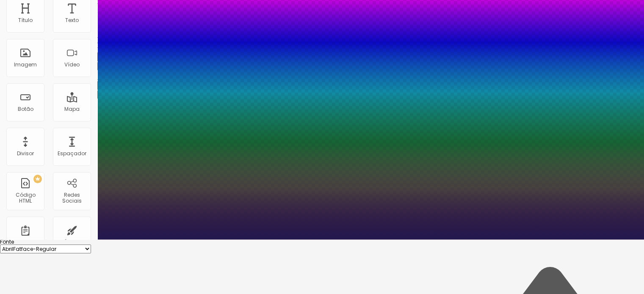 The height and width of the screenshot is (294, 644). What do you see at coordinates (72, 109) in the screenshot?
I see `div: Mapa` at bounding box center [72, 109].